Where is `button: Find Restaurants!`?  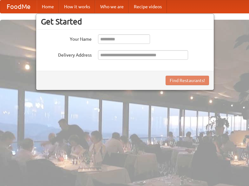 button: Find Restaurants! is located at coordinates (187, 80).